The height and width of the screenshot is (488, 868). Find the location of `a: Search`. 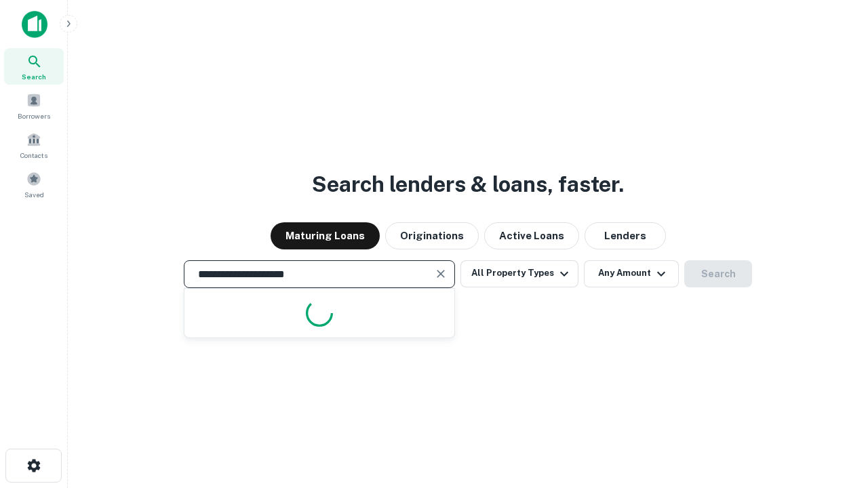

a: Search is located at coordinates (34, 66).